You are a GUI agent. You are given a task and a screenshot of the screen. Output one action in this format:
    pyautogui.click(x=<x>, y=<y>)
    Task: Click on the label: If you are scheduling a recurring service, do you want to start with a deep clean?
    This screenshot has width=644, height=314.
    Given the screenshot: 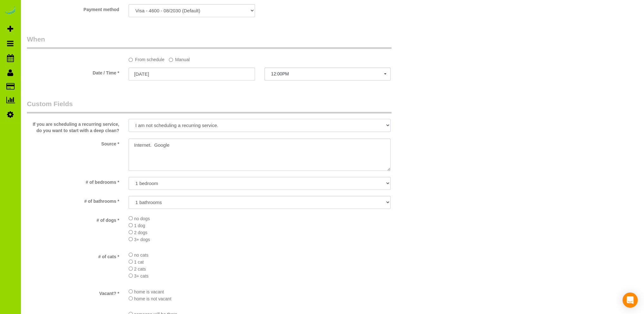 What is the action you would take?
    pyautogui.click(x=73, y=126)
    